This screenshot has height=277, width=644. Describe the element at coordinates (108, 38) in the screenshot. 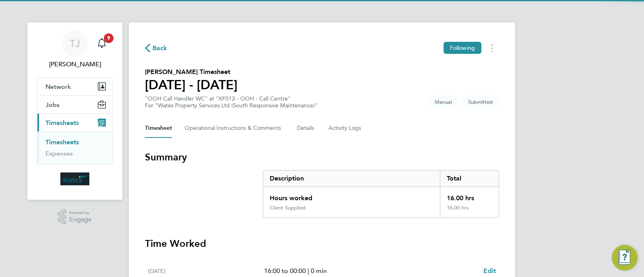

I see `span: 9` at that location.